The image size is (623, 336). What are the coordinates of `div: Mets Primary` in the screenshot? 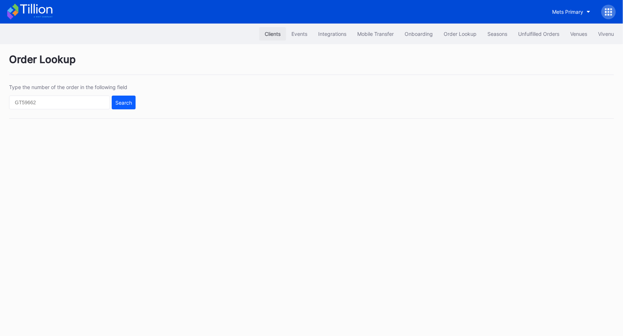 It's located at (568, 12).